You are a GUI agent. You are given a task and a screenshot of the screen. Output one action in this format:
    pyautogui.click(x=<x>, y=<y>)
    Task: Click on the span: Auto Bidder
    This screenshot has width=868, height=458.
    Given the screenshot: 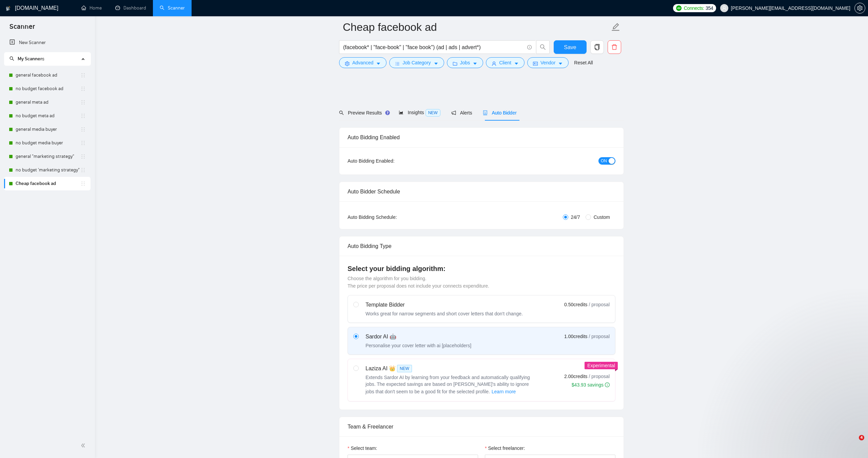 What is the action you would take?
    pyautogui.click(x=499, y=113)
    